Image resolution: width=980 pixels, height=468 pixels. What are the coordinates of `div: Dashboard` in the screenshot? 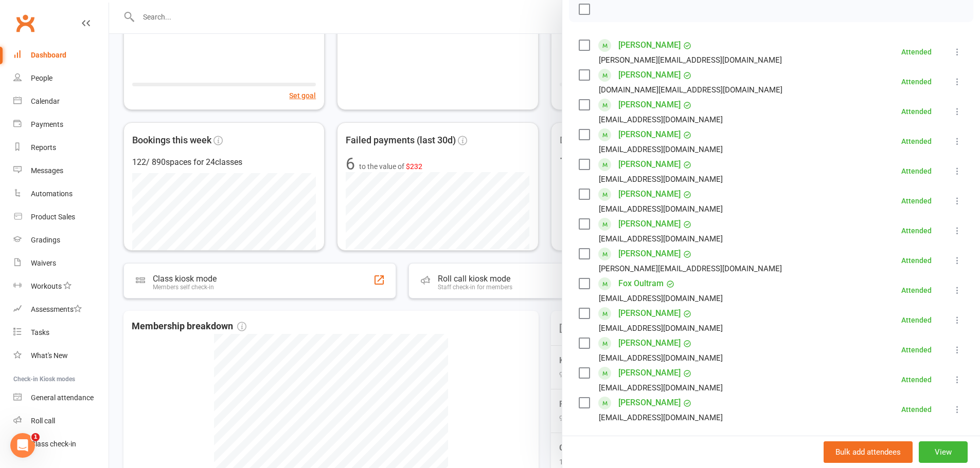 It's located at (48, 55).